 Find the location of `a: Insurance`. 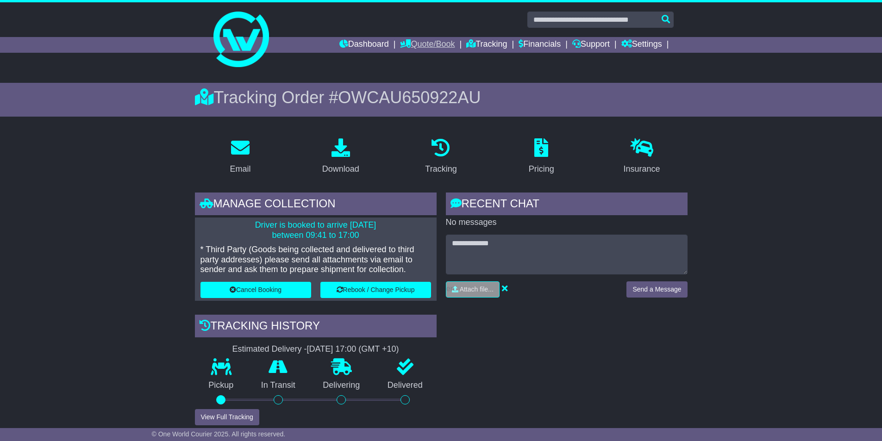

a: Insurance is located at coordinates (642, 157).